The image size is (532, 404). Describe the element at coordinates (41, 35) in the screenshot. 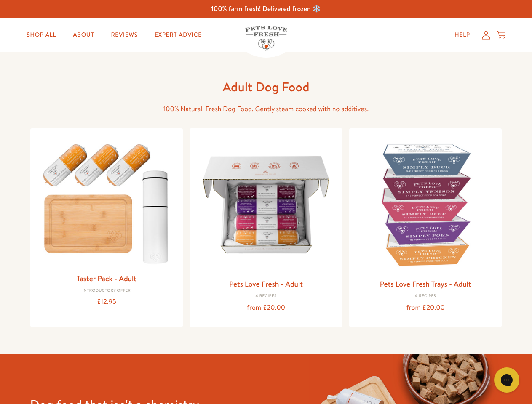

I see `a: Shop All` at that location.